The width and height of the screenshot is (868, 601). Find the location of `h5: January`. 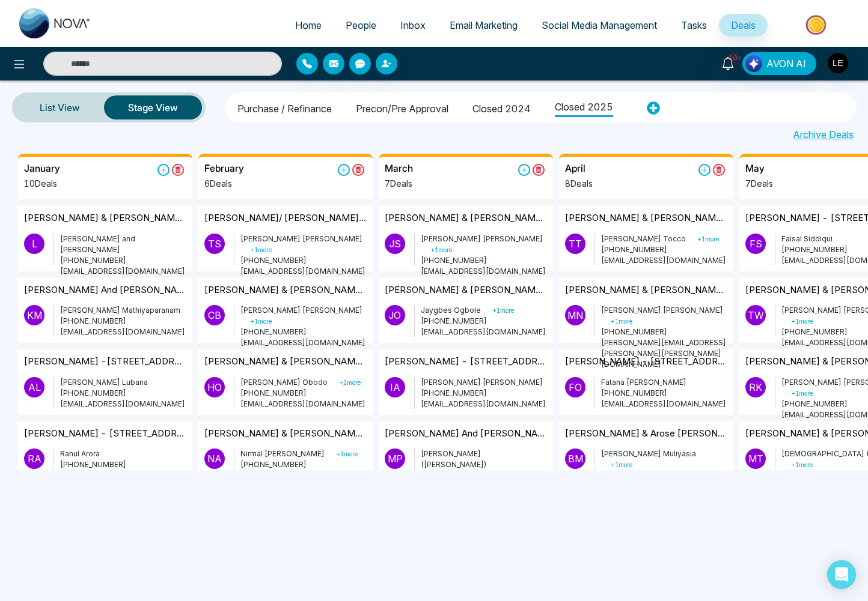

h5: January is located at coordinates (42, 168).